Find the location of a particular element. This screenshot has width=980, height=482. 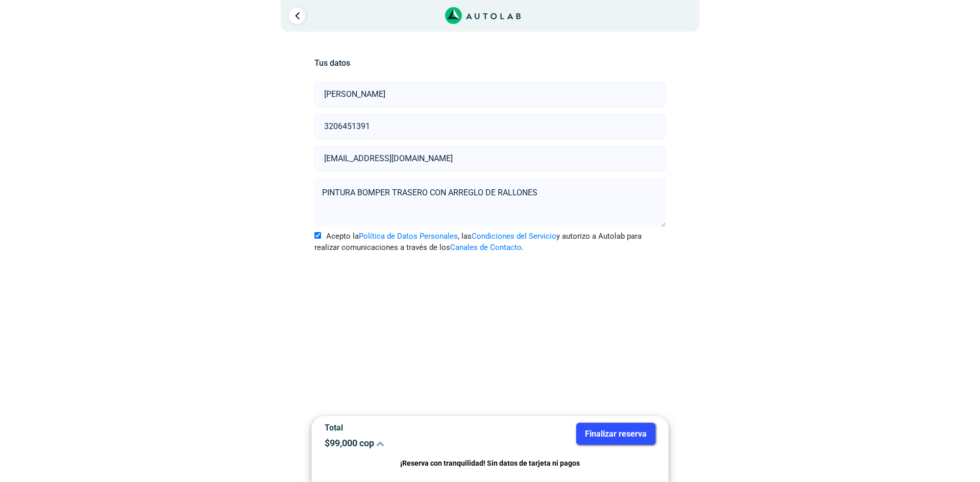

label: Acepto la , las y autorizo a Autolab para realizar comunicaciones a través de los . is located at coordinates (490, 242).